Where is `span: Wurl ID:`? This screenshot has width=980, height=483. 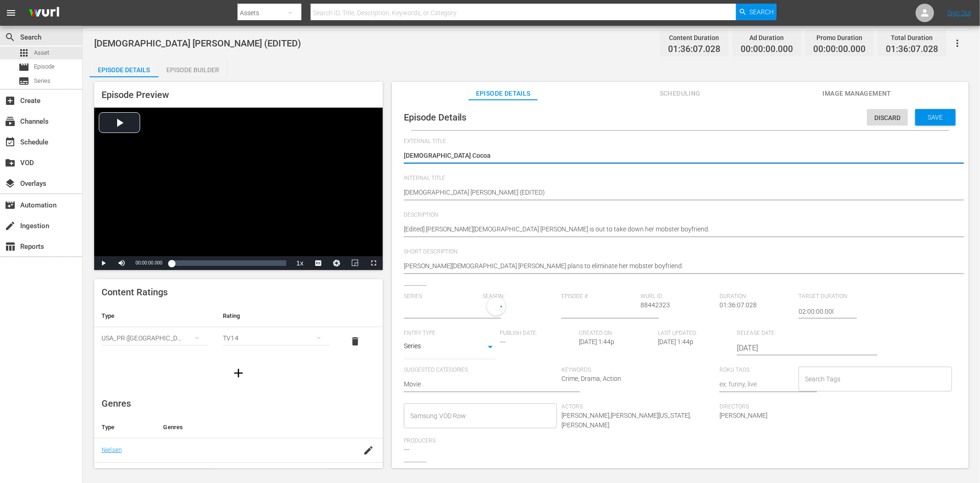
span: Wurl ID: is located at coordinates (677, 297).